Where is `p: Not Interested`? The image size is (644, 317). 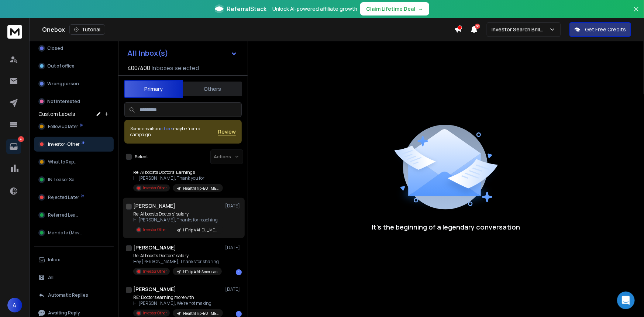
p: Not Interested is located at coordinates (63, 101).